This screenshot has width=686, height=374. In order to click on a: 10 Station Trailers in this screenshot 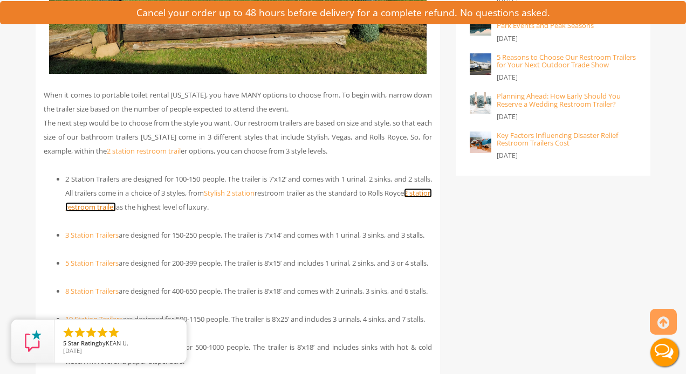, I will do `click(94, 319)`.